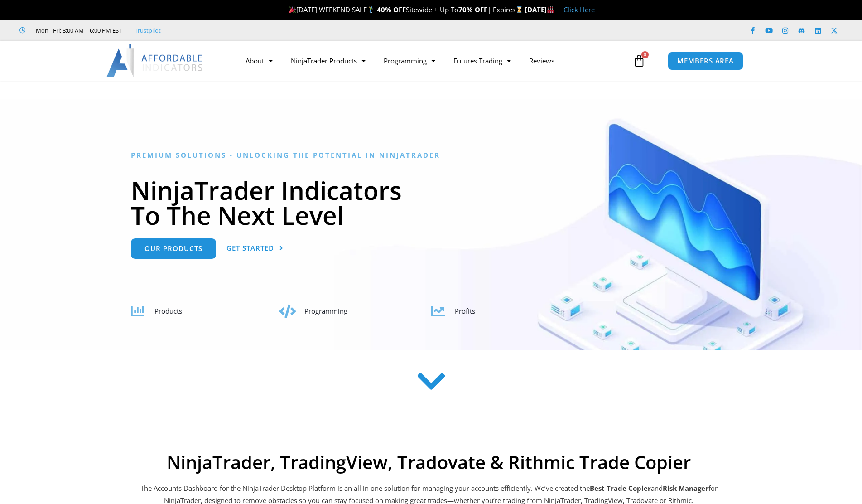 The width and height of the screenshot is (862, 504). I want to click on a: Programming, so click(410, 61).